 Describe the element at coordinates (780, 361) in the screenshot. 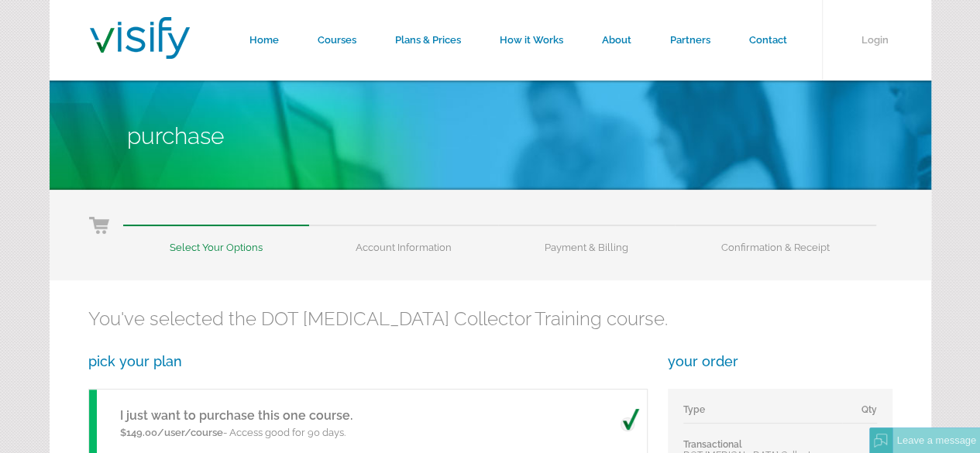

I see `h3: your order` at that location.